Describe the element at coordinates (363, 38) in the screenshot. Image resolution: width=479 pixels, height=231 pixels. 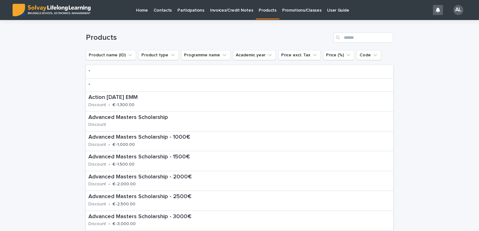
I see `div: Search` at that location.